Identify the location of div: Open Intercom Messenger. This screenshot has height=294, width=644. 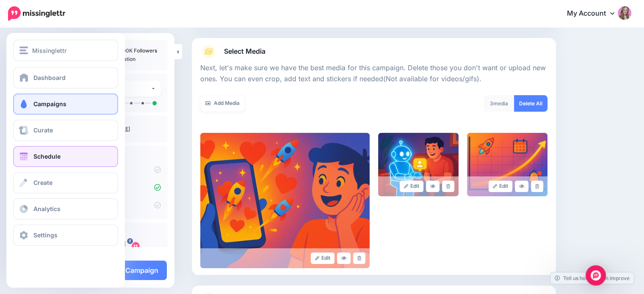
(596, 275).